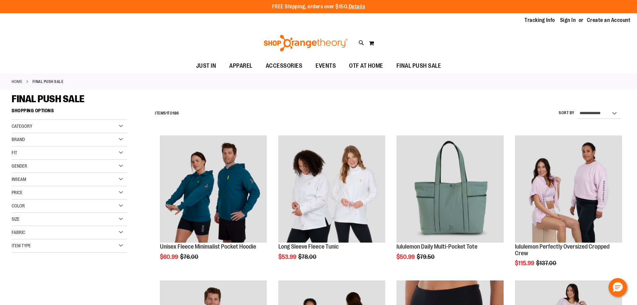 The width and height of the screenshot is (637, 305). I want to click on span: $115.99, so click(525, 263).